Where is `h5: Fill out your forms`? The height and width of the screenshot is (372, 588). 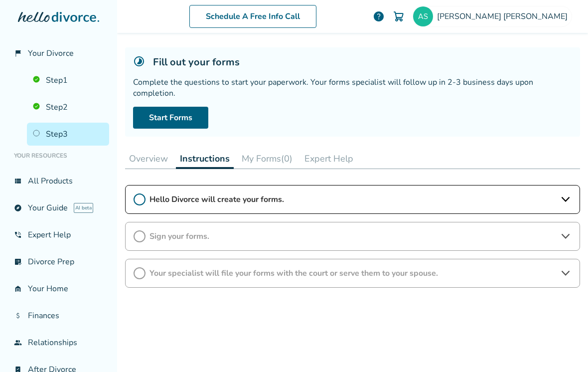 h5: Fill out your forms is located at coordinates (197, 62).